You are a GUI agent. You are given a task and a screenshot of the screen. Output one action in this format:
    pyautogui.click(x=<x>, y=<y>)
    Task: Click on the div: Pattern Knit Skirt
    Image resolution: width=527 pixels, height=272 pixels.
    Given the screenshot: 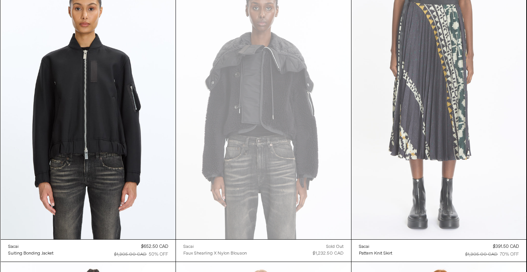 What is the action you would take?
    pyautogui.click(x=376, y=254)
    